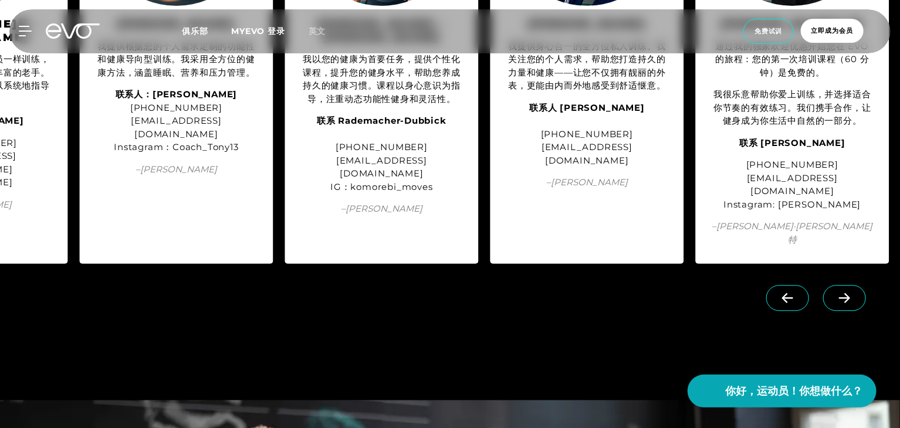 The height and width of the screenshot is (428, 900). Describe the element at coordinates (176, 59) in the screenshot. I see `font: 我提供根据您的个人需求定制的功能性和健康导向型训练。我采用全方位的健康方法，涵盖睡眠、营养和压力管理。` at that location.